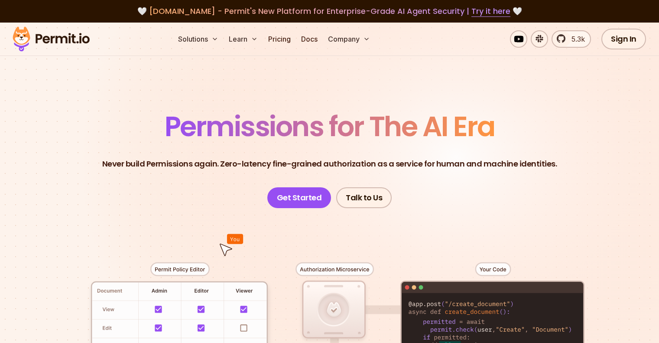 This screenshot has height=343, width=659. What do you see at coordinates (571, 39) in the screenshot?
I see `a: 5.3k` at bounding box center [571, 39].